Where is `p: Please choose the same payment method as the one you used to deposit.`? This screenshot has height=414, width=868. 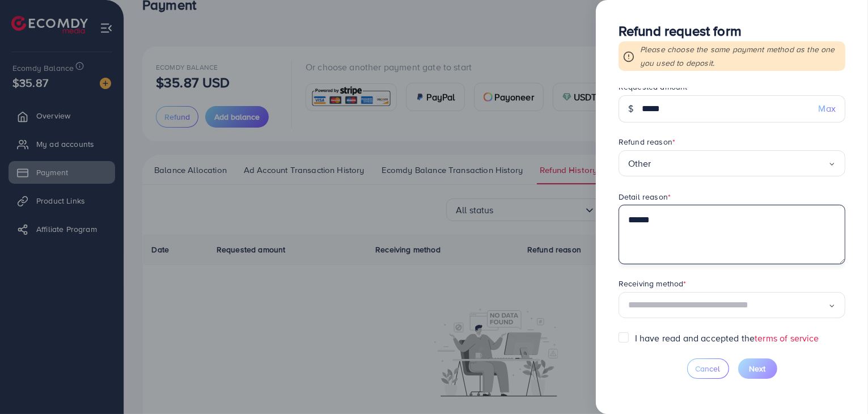
p: Please choose the same payment method as the one you used to deposit. is located at coordinates (740, 56).